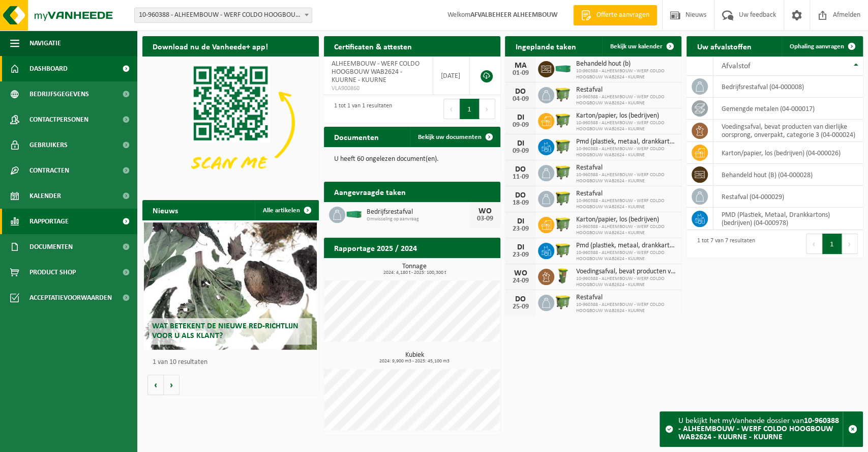 Image resolution: width=868 pixels, height=452 pixels. Describe the element at coordinates (360, 109) in the screenshot. I see `div: 1 tot 1 van 1 resultaten` at that location.